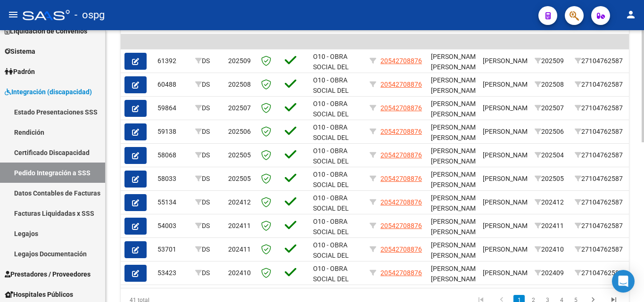 The width and height of the screenshot is (644, 302). What do you see at coordinates (48, 274) in the screenshot?
I see `span: Prestadores / Proveedores` at bounding box center [48, 274].